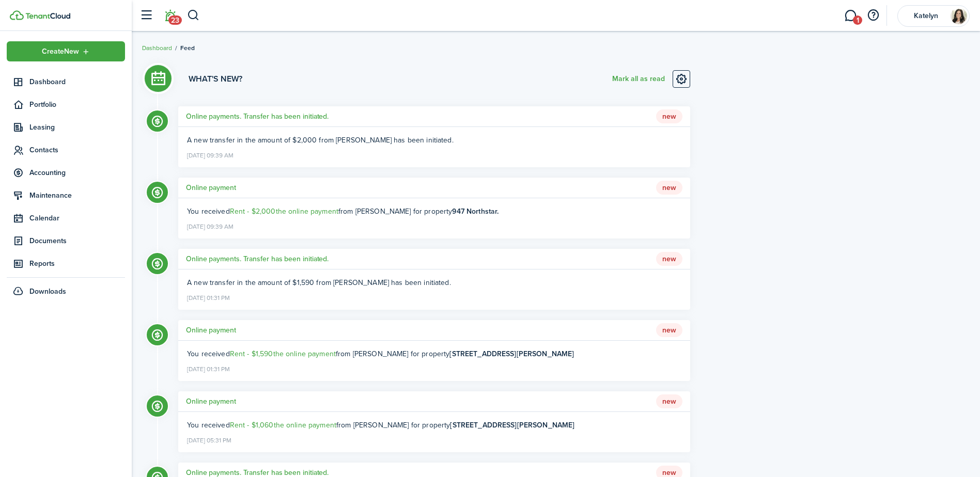 Image resolution: width=980 pixels, height=477 pixels. Describe the element at coordinates (77, 240) in the screenshot. I see `span: Documents` at that location.